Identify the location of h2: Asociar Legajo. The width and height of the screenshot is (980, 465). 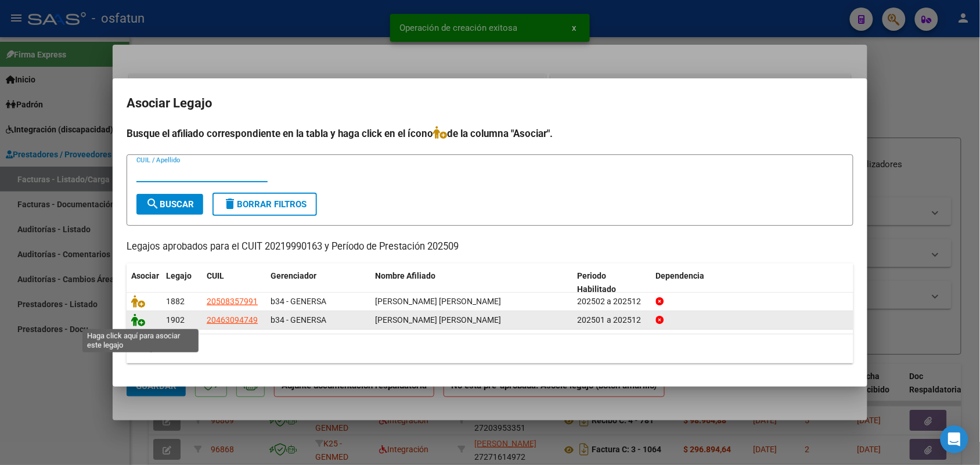
(490, 104).